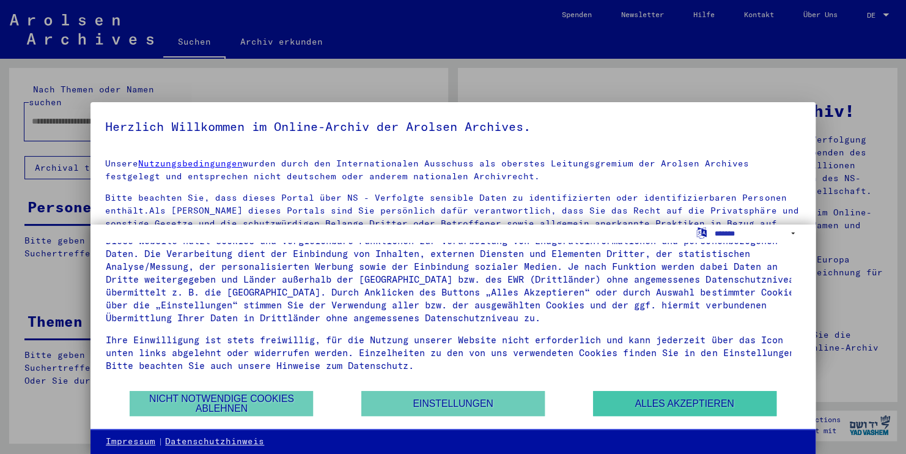  Describe the element at coordinates (453, 403) in the screenshot. I see `button: Einstellungen` at that location.